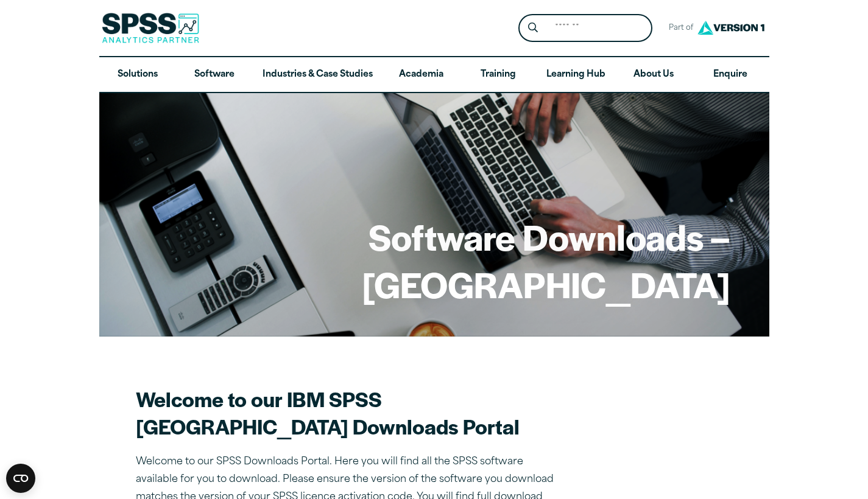  What do you see at coordinates (731, 27) in the screenshot?
I see `img: Version1 Logo` at bounding box center [731, 27].